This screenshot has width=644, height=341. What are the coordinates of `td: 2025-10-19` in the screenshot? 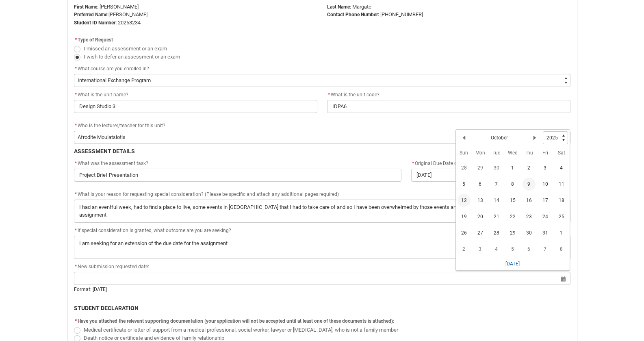 It's located at (464, 217).